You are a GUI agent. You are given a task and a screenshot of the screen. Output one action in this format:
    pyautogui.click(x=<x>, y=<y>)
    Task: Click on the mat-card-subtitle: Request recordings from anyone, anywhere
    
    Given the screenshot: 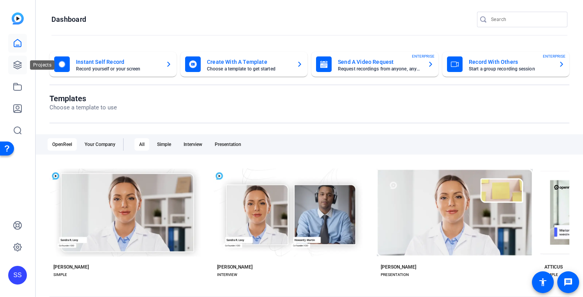 What is the action you would take?
    pyautogui.click(x=379, y=69)
    